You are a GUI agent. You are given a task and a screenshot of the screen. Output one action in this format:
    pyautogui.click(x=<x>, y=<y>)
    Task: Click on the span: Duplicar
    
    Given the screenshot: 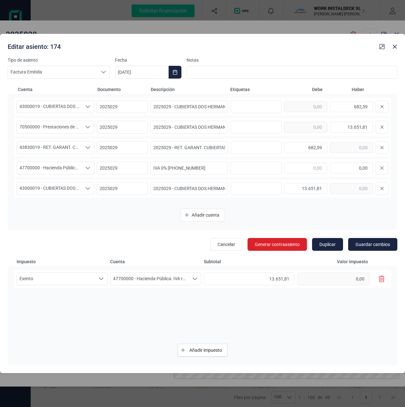 What is the action you would take?
    pyautogui.click(x=327, y=244)
    